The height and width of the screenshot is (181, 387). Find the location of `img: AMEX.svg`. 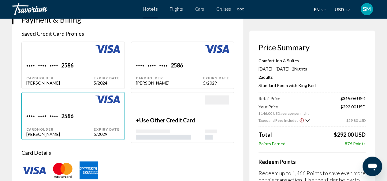

img: AMEX.svg is located at coordinates (89, 171).